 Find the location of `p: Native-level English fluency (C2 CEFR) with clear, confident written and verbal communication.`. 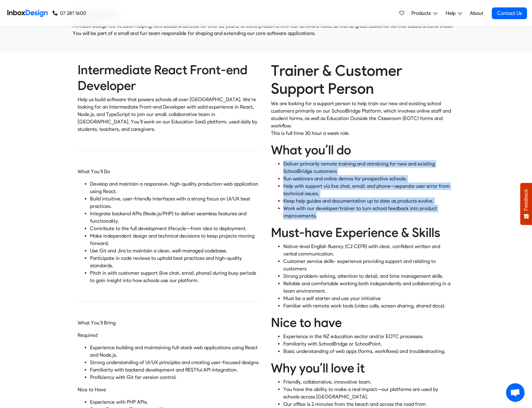

p: Native-level English fluency (C2 CEFR) with clear, confident written and verbal communication. is located at coordinates (369, 250).